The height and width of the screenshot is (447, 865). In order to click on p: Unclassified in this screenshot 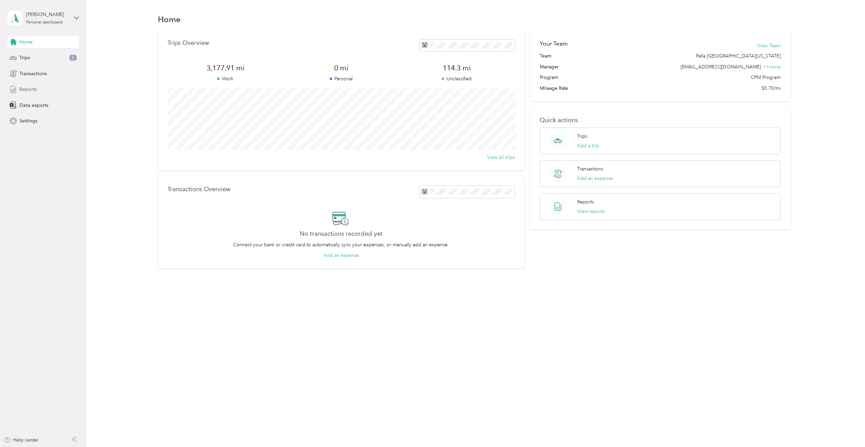, I will do `click(457, 79)`.